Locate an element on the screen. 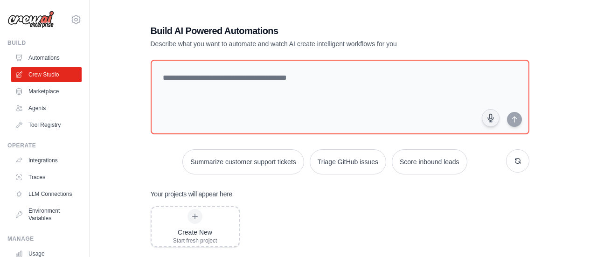 This screenshot has width=590, height=257. button: Get new suggestions is located at coordinates (518, 161).